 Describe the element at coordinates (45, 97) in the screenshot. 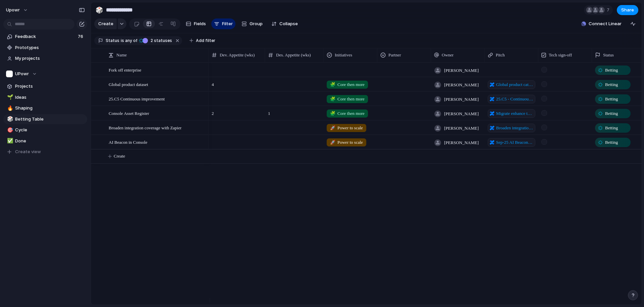

I see `div: 🌱Ideas` at that location.